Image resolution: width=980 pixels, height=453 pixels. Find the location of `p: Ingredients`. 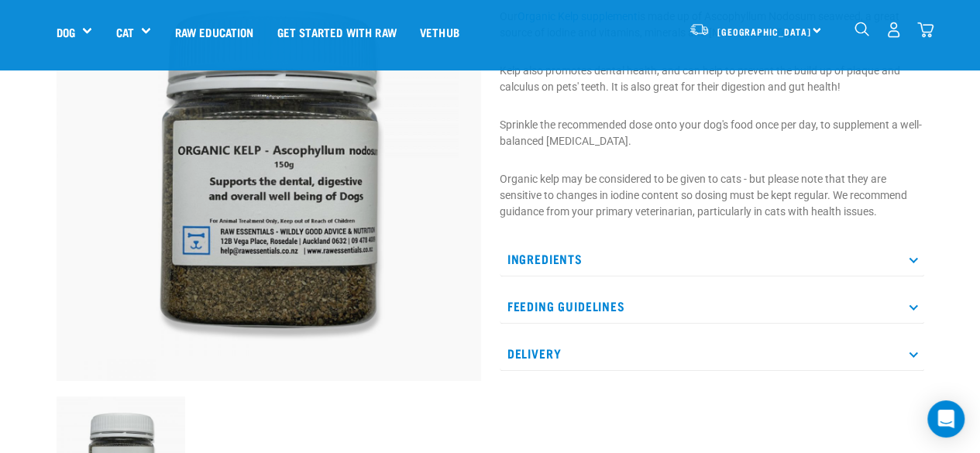

p: Ingredients is located at coordinates (711, 259).